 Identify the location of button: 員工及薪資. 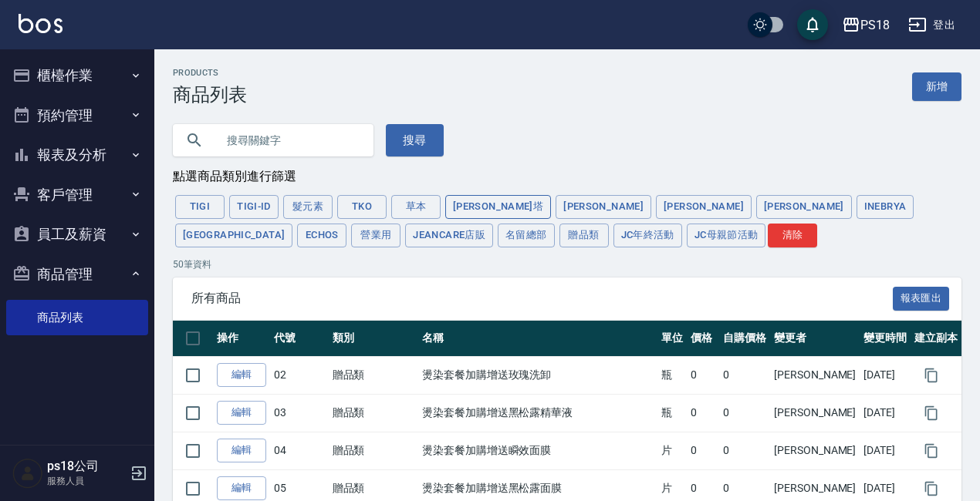
(78, 234).